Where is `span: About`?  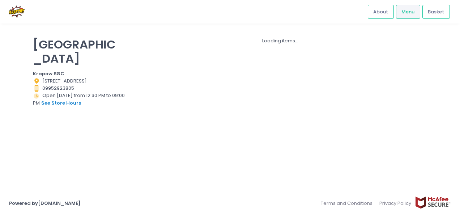 span: About is located at coordinates (381, 12).